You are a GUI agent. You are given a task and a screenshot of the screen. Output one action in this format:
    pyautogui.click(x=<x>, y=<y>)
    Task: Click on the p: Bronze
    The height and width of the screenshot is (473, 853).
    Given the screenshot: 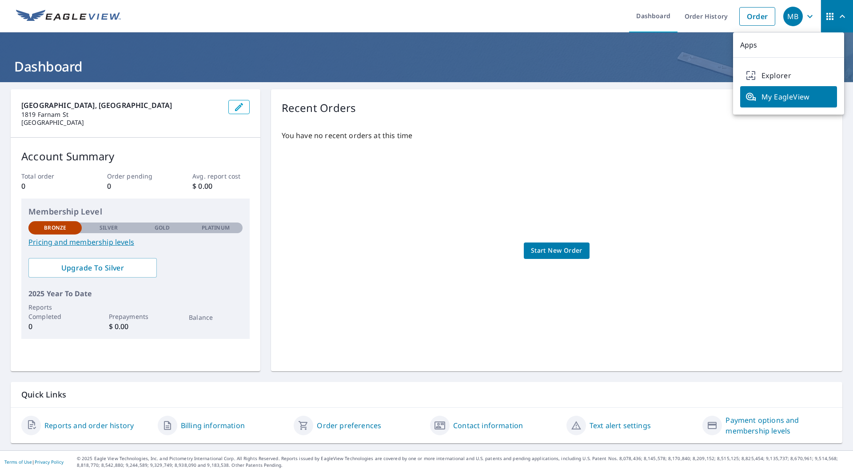 What is the action you would take?
    pyautogui.click(x=55, y=228)
    